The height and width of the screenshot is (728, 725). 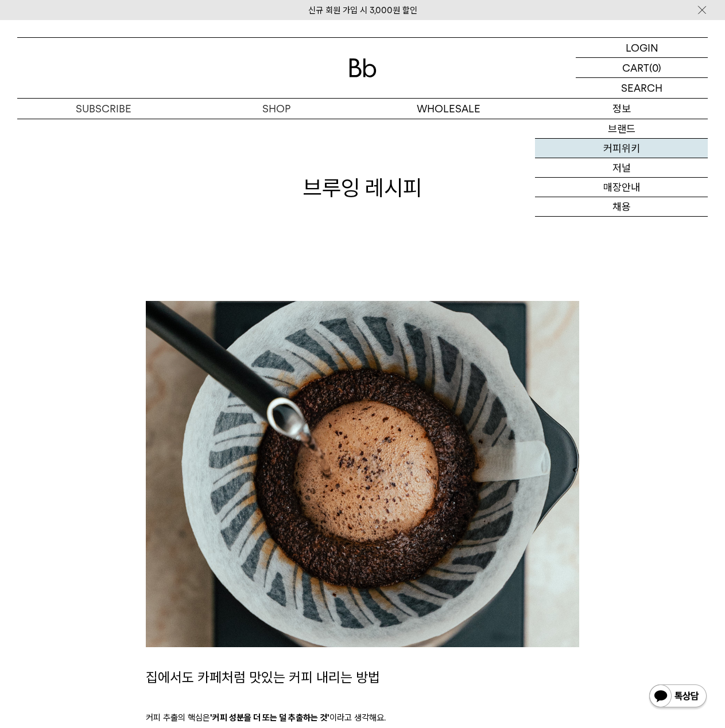 I want to click on a: SUBSCRIBE, so click(x=103, y=108).